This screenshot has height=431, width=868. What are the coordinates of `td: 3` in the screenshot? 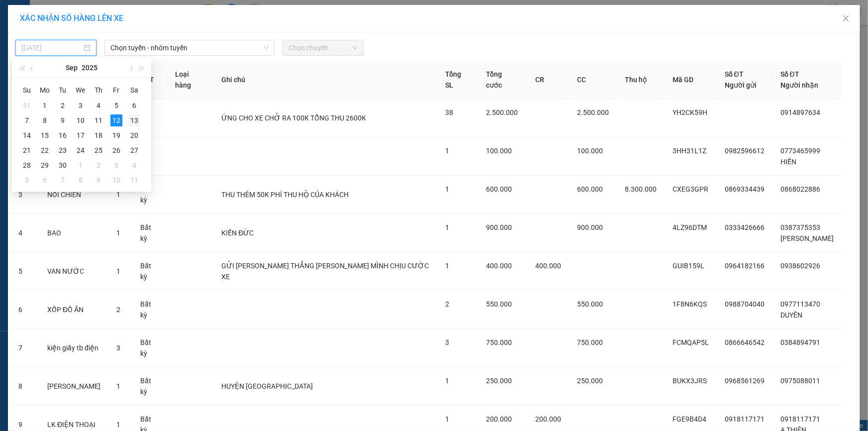 It's located at (25, 194).